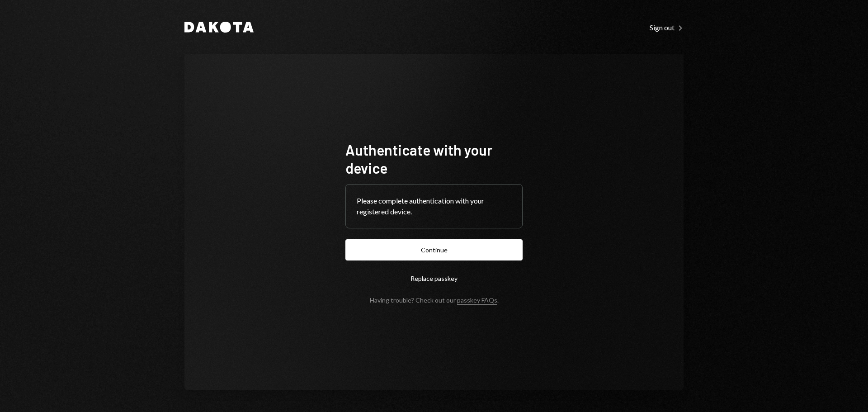  I want to click on button: Continue, so click(434, 250).